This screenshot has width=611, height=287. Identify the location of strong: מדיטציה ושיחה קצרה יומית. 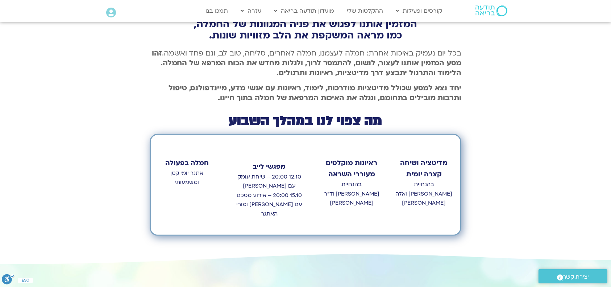
(424, 169).